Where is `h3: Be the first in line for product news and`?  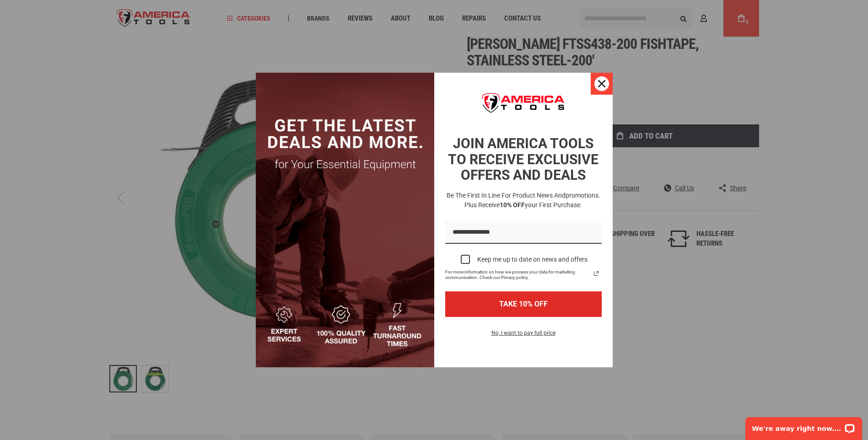 h3: Be the first in line for product news and is located at coordinates (523, 200).